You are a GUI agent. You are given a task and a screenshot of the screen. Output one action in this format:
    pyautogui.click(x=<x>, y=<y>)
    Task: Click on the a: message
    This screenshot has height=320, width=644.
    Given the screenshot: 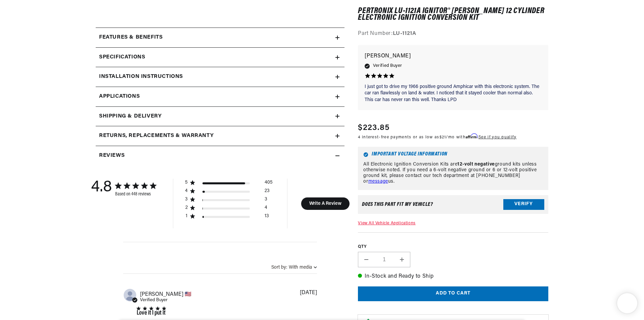 What is the action you would take?
    pyautogui.click(x=378, y=181)
    